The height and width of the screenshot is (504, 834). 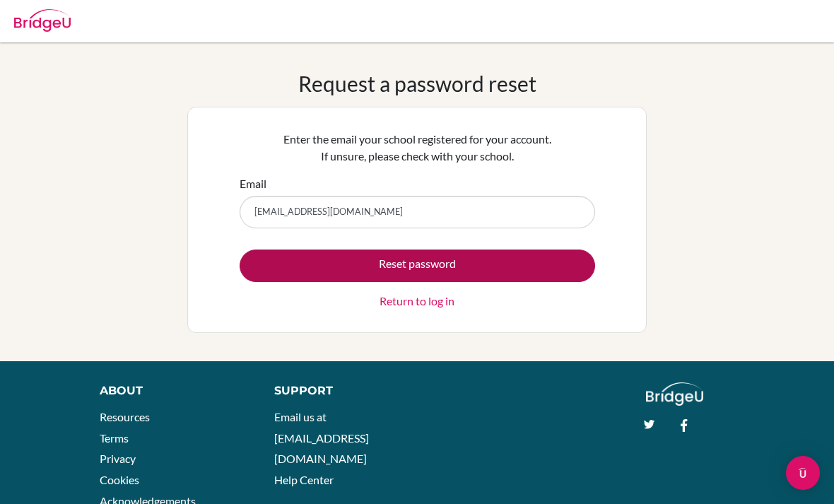 I want to click on label: Email, so click(x=253, y=184).